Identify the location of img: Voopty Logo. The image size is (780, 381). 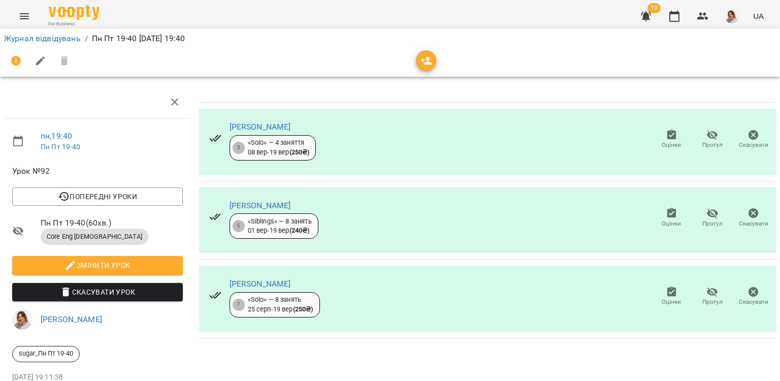
(74, 12).